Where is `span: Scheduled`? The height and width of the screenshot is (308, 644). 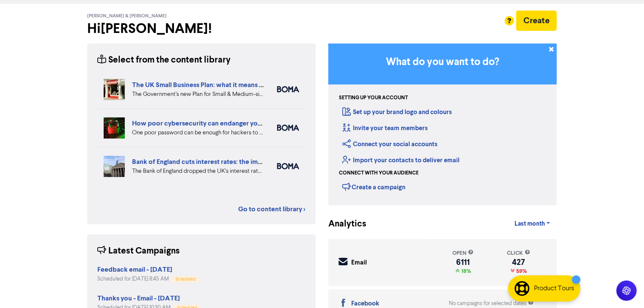 span: Scheduled is located at coordinates (185, 279).